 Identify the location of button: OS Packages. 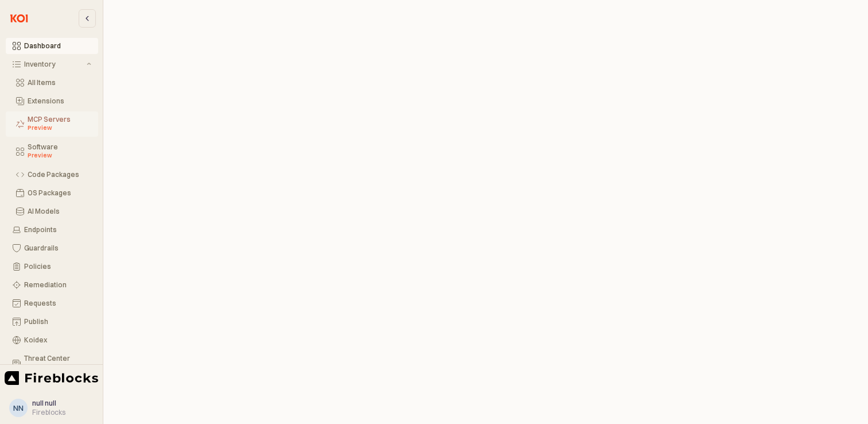
(51, 193).